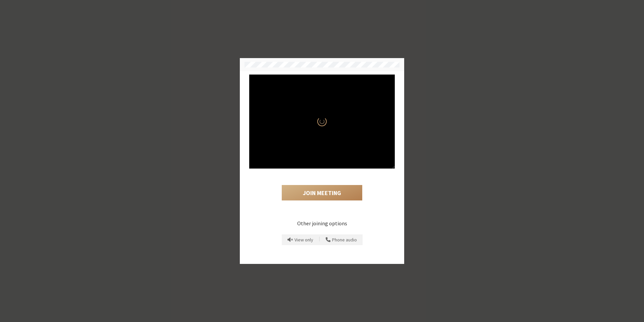  What do you see at coordinates (322, 193) in the screenshot?
I see `button: Join Meeting` at bounding box center [322, 193].